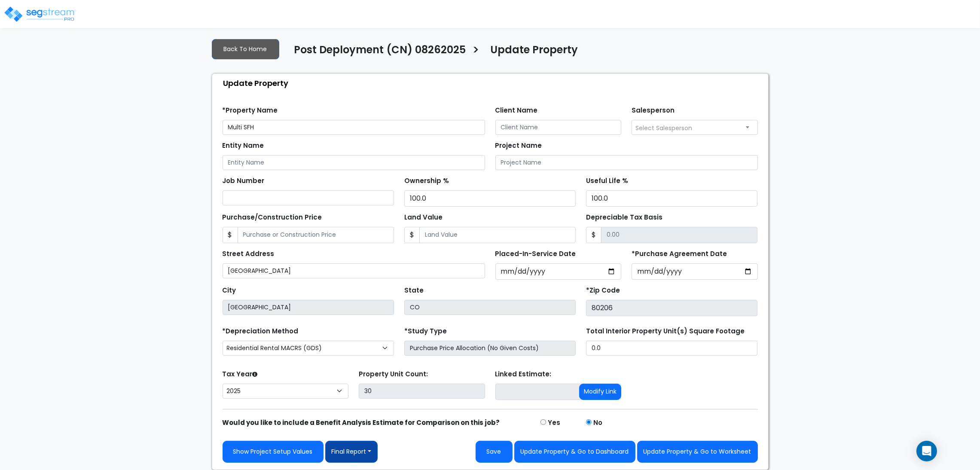 Image resolution: width=980 pixels, height=470 pixels. What do you see at coordinates (354, 127) in the screenshot?
I see `input: Property Name` at bounding box center [354, 127].